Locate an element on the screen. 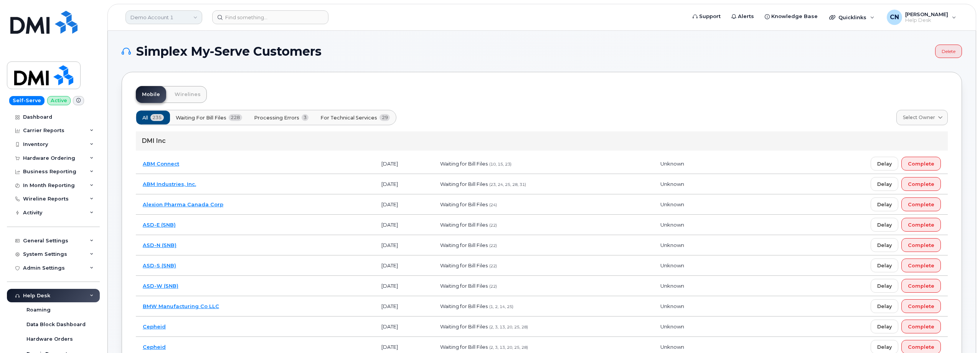 The height and width of the screenshot is (353, 980). span: 3 is located at coordinates (305, 117).